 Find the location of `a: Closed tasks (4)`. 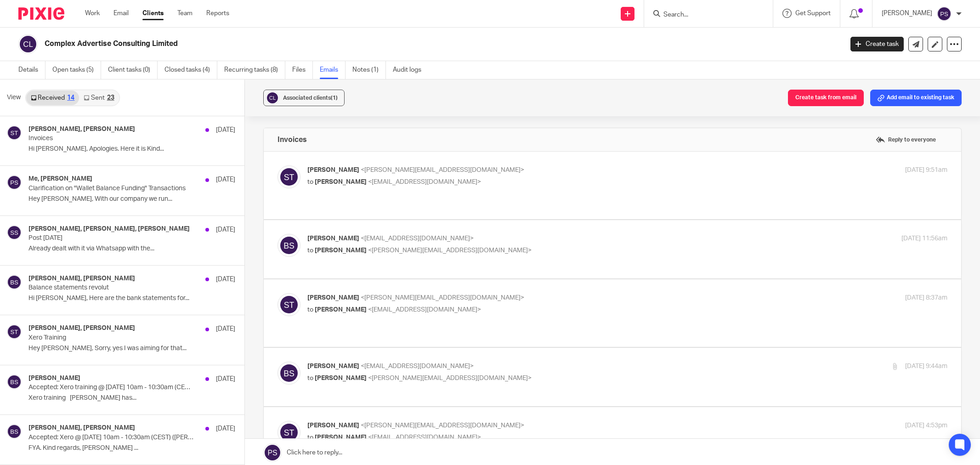

a: Closed tasks (4) is located at coordinates (191, 70).